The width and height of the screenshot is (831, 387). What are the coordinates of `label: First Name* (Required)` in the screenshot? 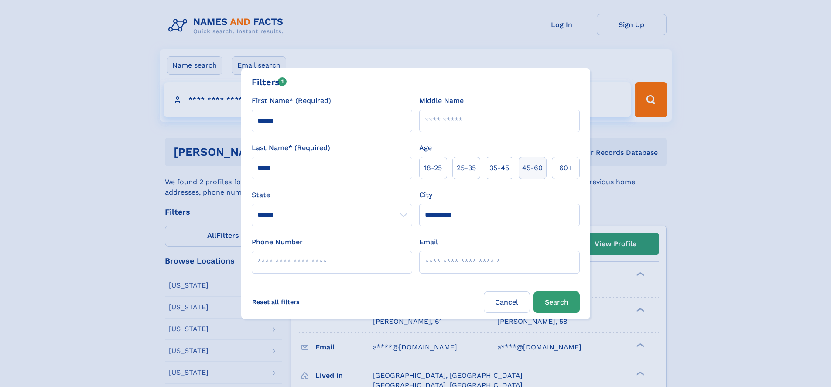 It's located at (291, 101).